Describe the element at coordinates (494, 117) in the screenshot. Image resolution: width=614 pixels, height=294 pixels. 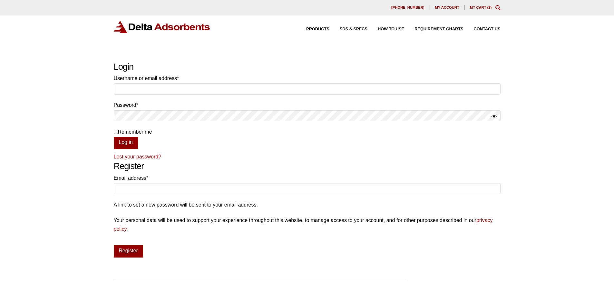
I see `button: Show password` at that location.